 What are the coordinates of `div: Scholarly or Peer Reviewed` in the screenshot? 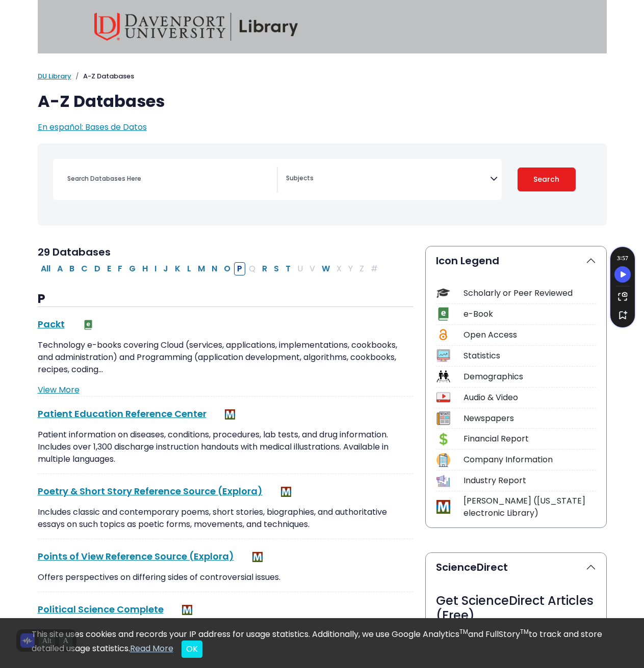 It's located at (530, 294).